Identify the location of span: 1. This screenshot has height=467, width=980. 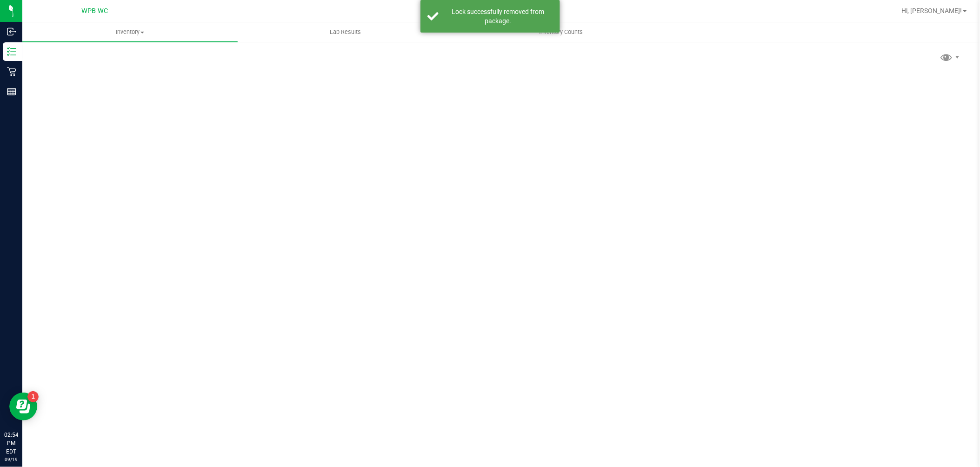
(6, 5).